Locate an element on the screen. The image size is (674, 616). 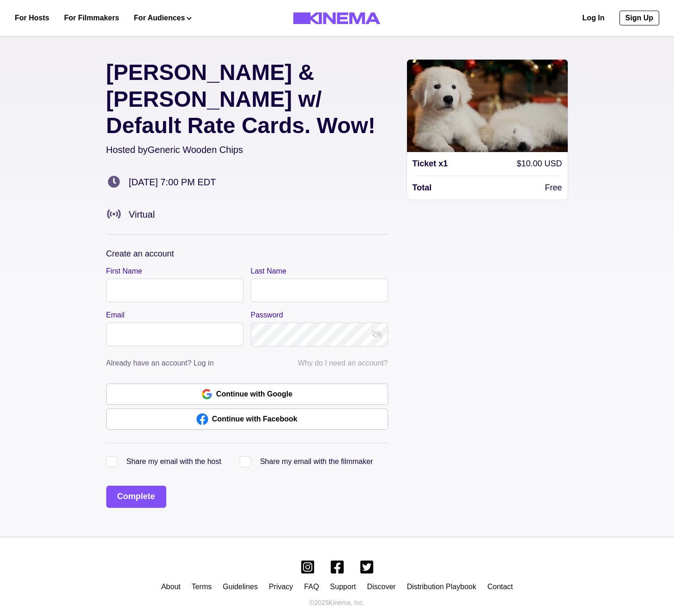
a: For Hosts is located at coordinates (32, 18).